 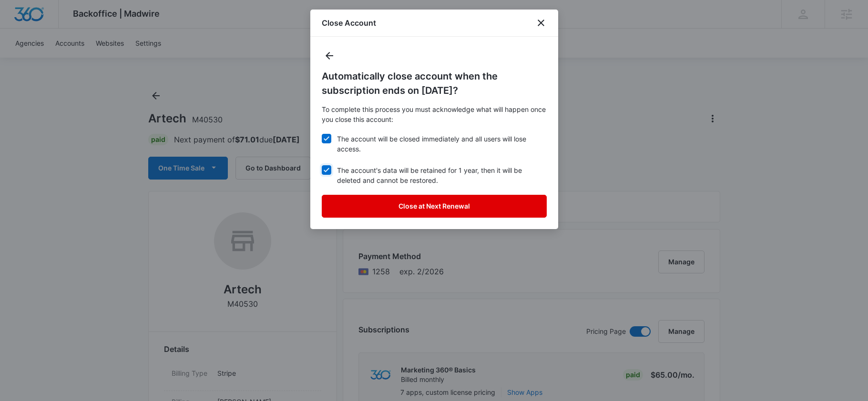 I want to click on button: close, so click(x=541, y=22).